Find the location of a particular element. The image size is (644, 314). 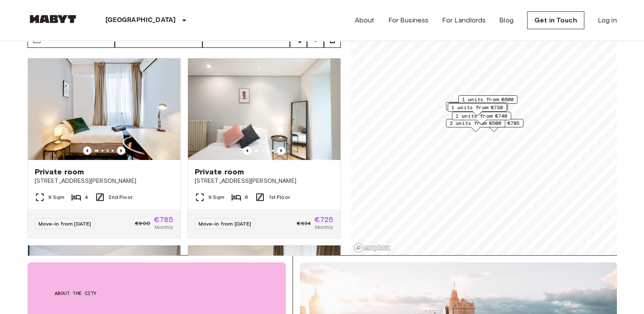

a: Marketing picture of unit ES-15-001-001-01HPrevious imagePrevious imagePrivate room[STREET_ADDRES... is located at coordinates (264, 148).